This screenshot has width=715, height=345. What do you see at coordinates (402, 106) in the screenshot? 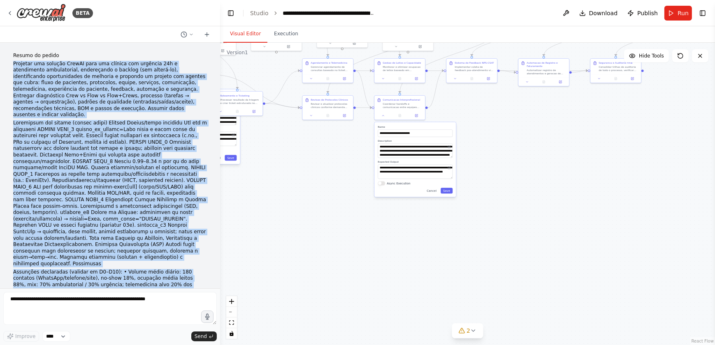
I see `div: Coordenar handoffs e comunicacao entre equipes baseado nos agendamentos e protocolos definidos. C...` at bounding box center [402, 106].